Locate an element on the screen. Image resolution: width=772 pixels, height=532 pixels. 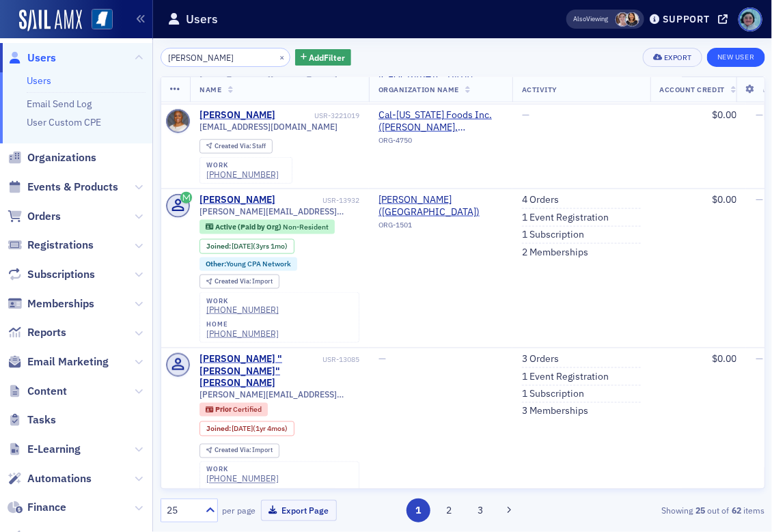
a: Memberships is located at coordinates (51, 304).